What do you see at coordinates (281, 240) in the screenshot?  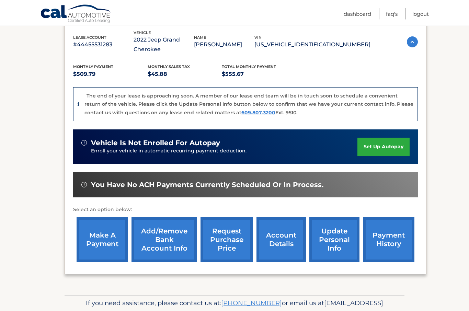 I see `a: account details` at bounding box center [281, 240].